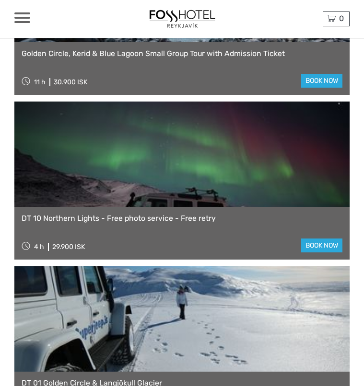  Describe the element at coordinates (40, 82) in the screenshot. I see `span: 11 h` at that location.